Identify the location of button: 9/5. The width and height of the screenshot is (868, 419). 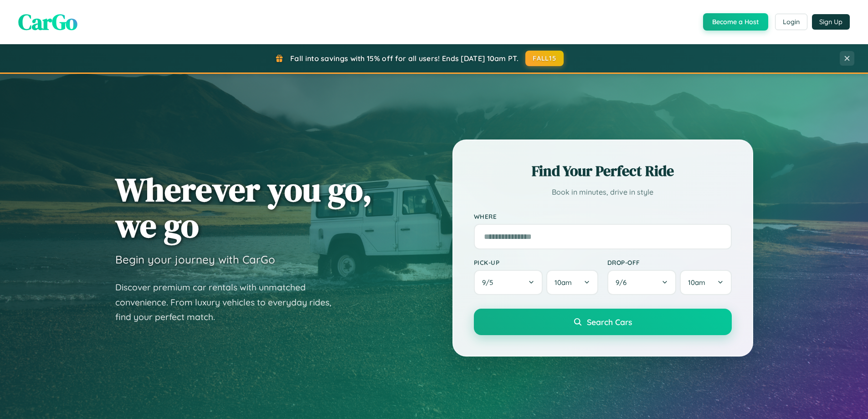
(509, 282).